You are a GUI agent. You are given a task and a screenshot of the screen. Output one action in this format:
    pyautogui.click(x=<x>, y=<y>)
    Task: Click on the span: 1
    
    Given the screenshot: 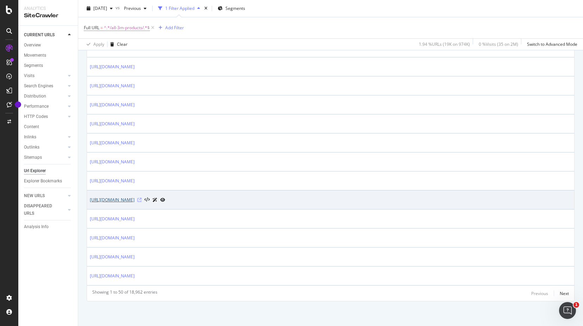 What is the action you would take?
    pyautogui.click(x=576, y=305)
    